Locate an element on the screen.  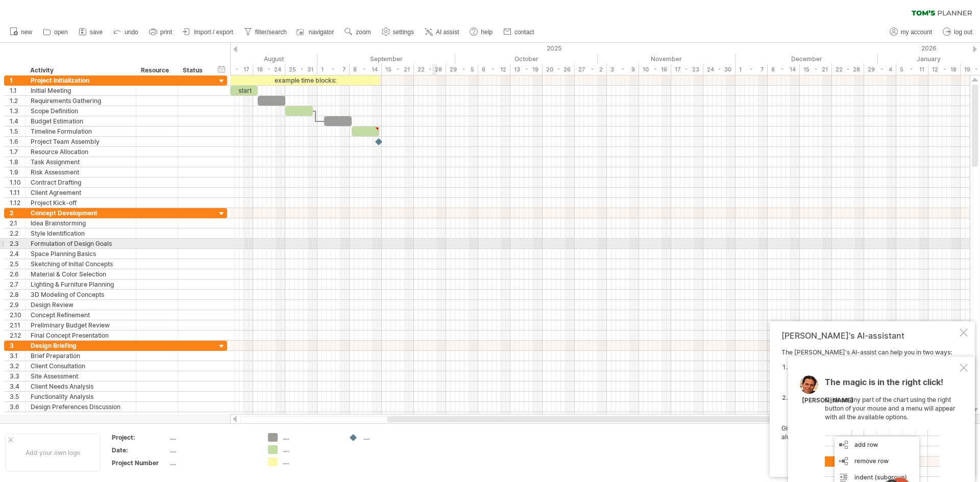
div: 1.10 is located at coordinates (17, 182).